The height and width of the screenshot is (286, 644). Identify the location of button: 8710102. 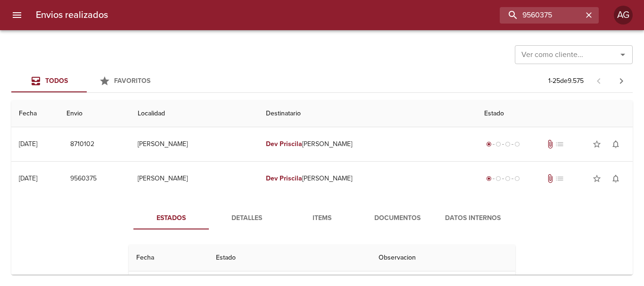
(82, 144).